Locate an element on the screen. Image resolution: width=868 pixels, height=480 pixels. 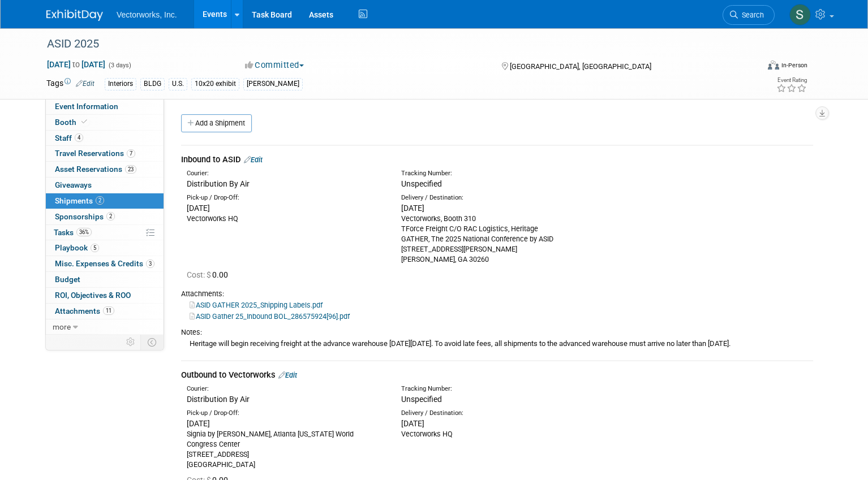
span: Shipments is located at coordinates (79, 201).